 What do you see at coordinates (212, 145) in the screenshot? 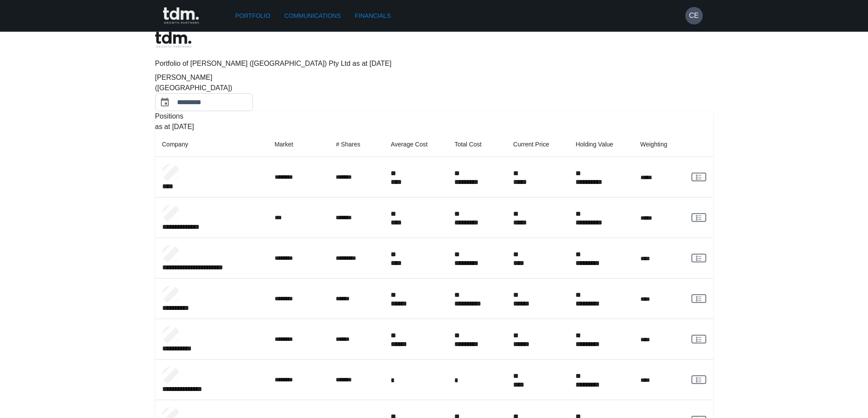
I see `th: Company` at bounding box center [212, 145].